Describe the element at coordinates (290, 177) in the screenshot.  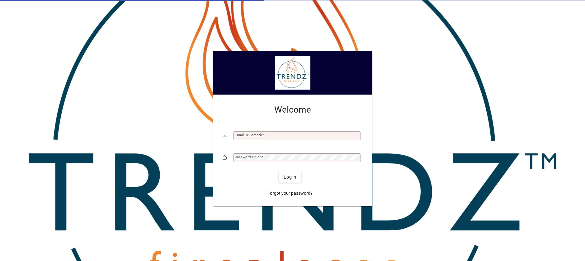
I see `span: Login` at that location.